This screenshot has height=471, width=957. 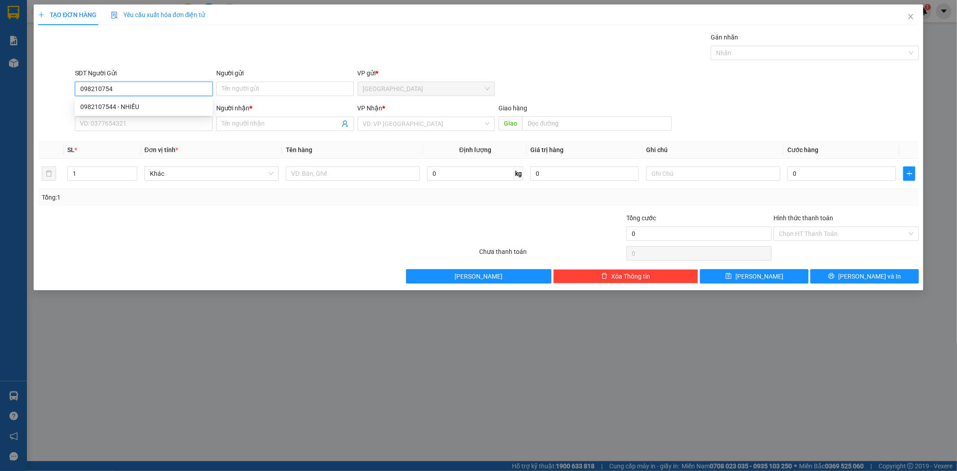 I want to click on div: SĐT Người Gửi, so click(x=144, y=73).